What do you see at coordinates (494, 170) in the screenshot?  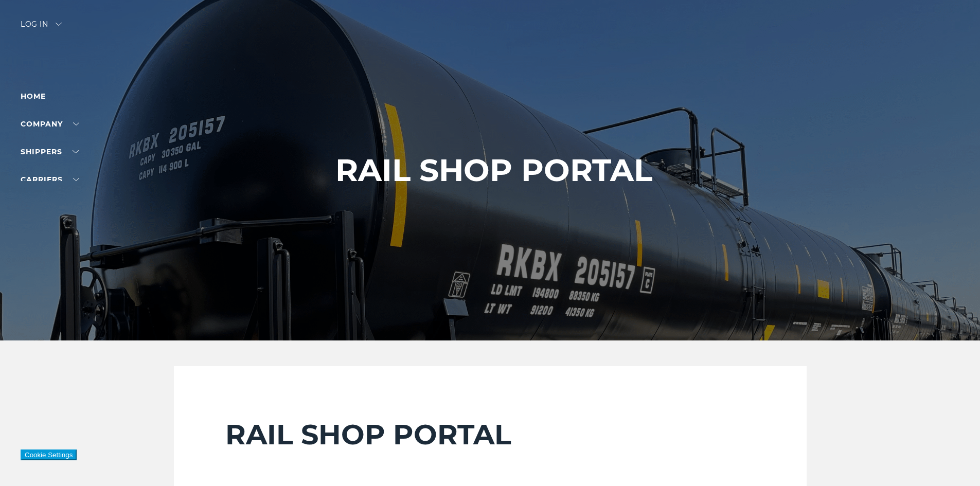 I see `h1: RAIL SHOP PORTAL` at bounding box center [494, 170].